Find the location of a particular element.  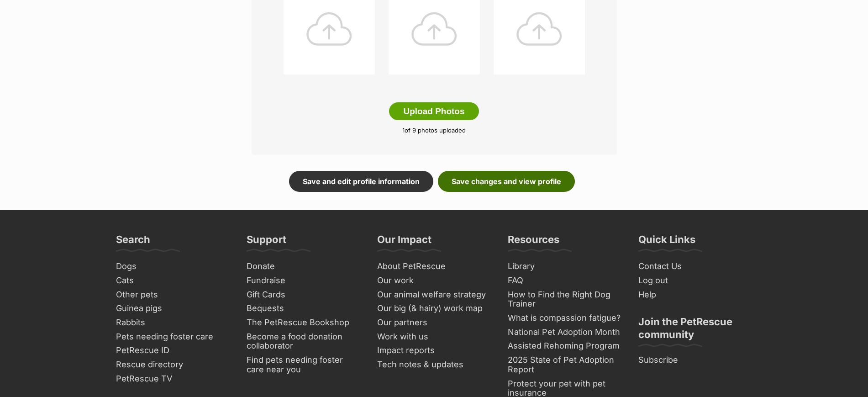

a: PetRescue ID is located at coordinates (173, 350).